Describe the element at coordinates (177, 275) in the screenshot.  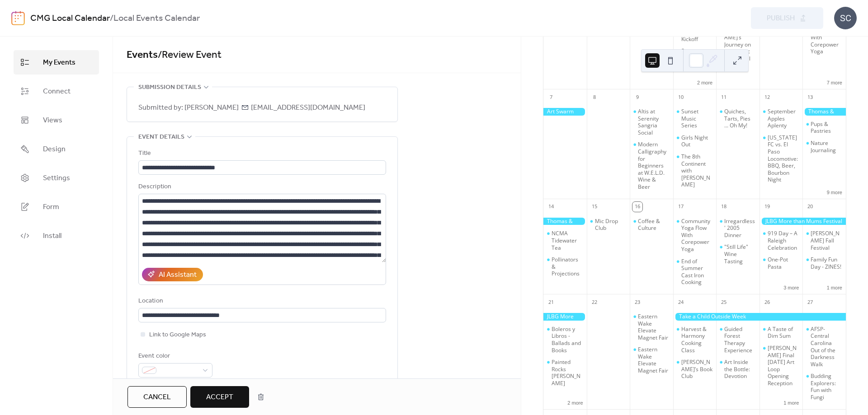
I see `div: AI Assistant` at that location.